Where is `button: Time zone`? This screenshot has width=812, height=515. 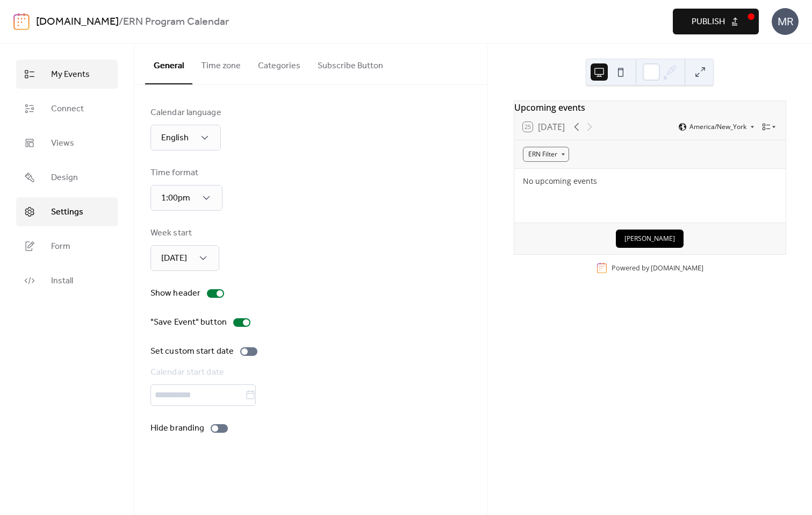
button: Time zone is located at coordinates (221, 63).